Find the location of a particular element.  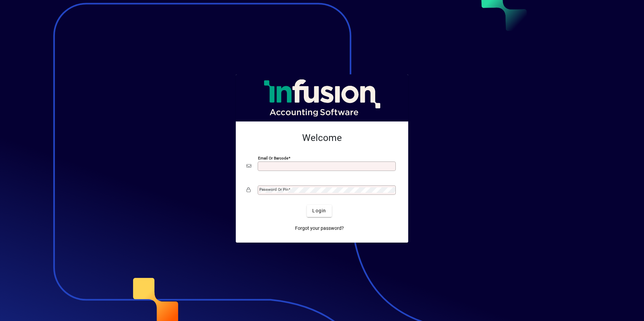

a: Forgot your password? is located at coordinates (319, 229).